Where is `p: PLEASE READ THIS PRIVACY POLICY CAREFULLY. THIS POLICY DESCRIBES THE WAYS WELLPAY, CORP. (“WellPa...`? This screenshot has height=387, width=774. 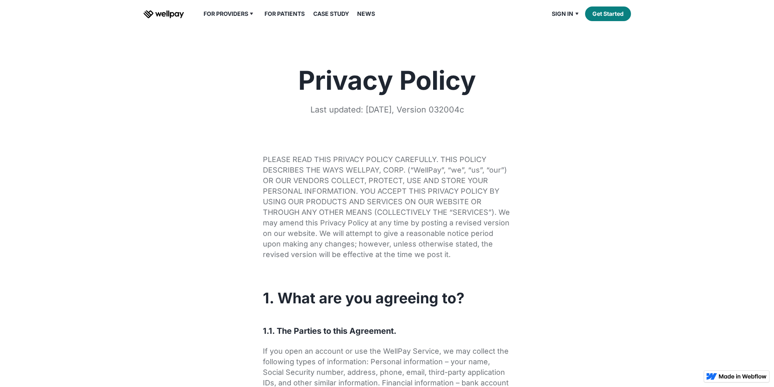
p: PLEASE READ THIS PRIVACY POLICY CAREFULLY. THIS POLICY DESCRIBES THE WAYS WELLPAY, CORP. (“WellPa... is located at coordinates (387, 207).